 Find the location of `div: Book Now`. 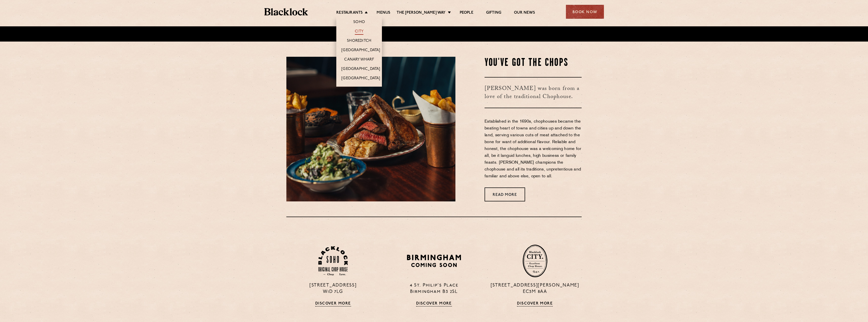

div: Book Now is located at coordinates (585, 12).